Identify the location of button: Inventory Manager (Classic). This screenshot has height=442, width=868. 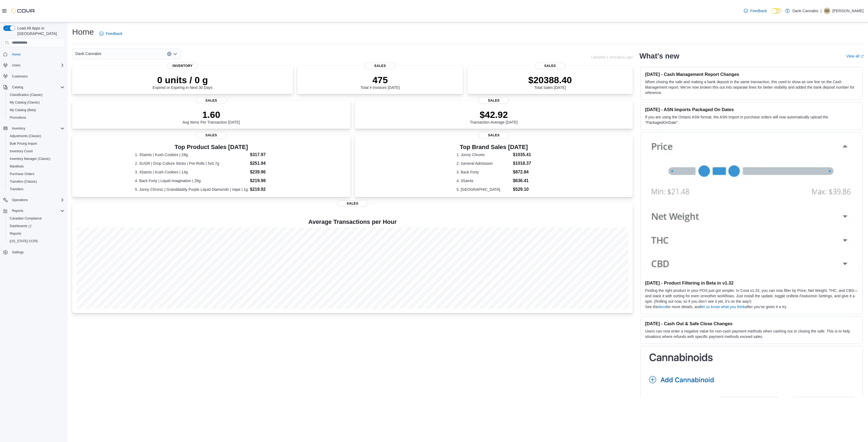
(36, 159).